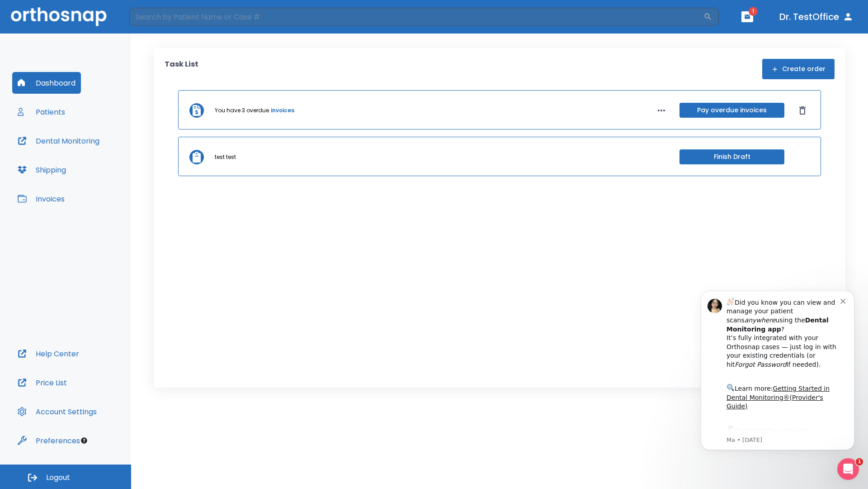 The width and height of the screenshot is (868, 489). What do you see at coordinates (58, 141) in the screenshot?
I see `a: Dental Monitoring` at bounding box center [58, 141].